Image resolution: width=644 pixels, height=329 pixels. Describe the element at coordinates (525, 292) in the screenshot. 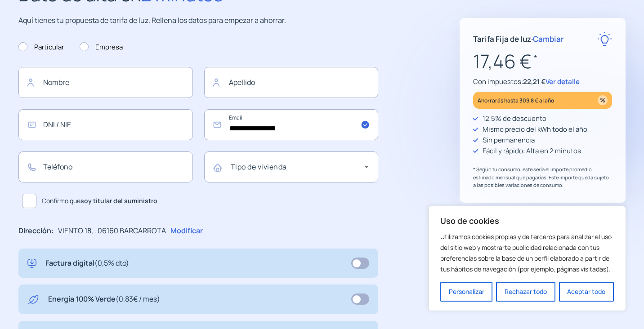

I see `button: Rechazar todo` at that location.